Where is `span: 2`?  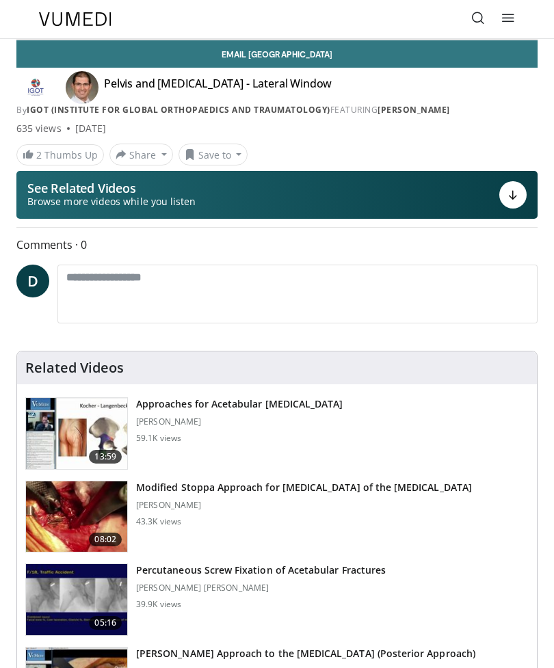 span: 2 is located at coordinates (39, 154).